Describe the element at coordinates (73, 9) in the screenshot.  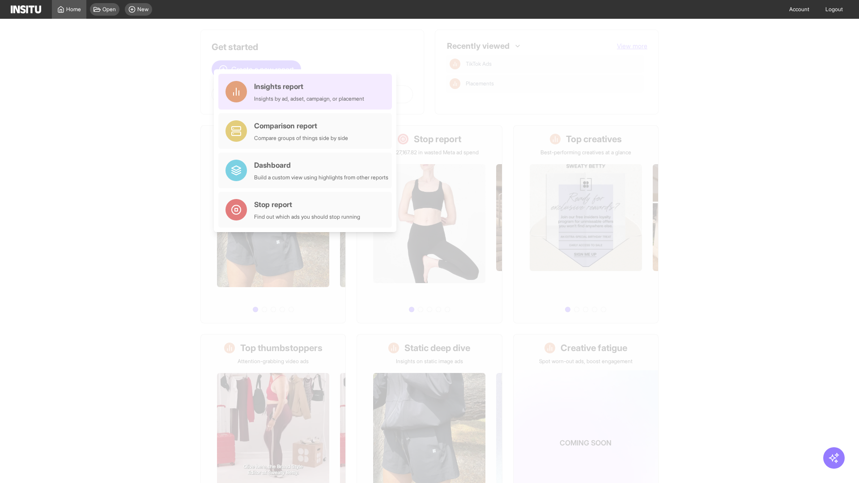
I see `span: Home` at that location.